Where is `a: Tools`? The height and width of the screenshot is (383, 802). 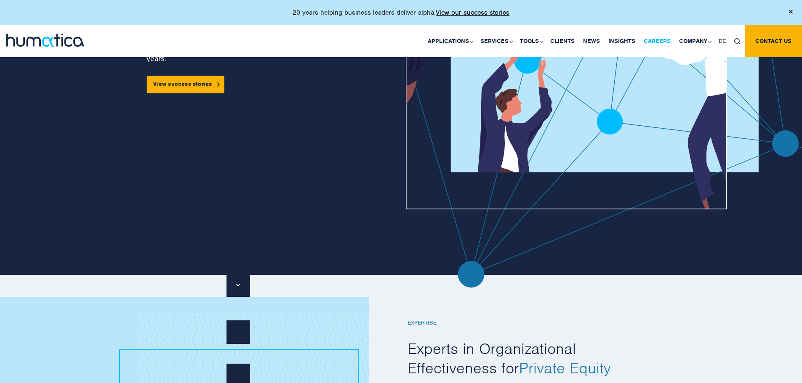
a: Tools is located at coordinates (531, 41).